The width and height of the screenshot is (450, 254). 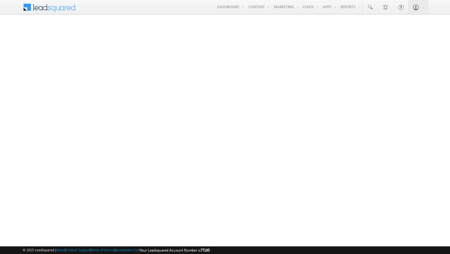 What do you see at coordinates (205, 250) in the screenshot?
I see `span: 77195` at bounding box center [205, 250].